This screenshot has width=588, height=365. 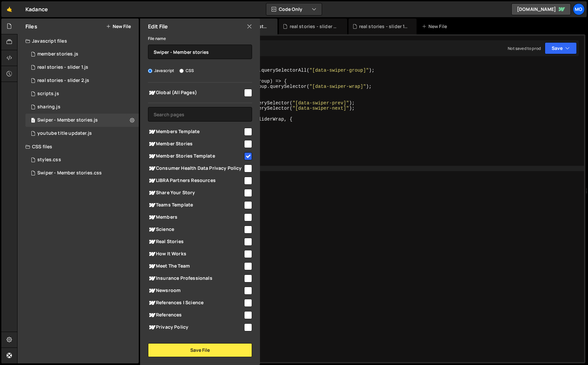 What do you see at coordinates (195, 290) in the screenshot?
I see `span: Newsroom` at bounding box center [195, 290].